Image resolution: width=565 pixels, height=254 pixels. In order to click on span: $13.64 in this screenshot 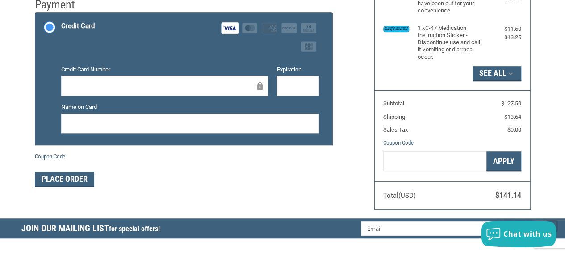, I will do `click(513, 117)`.